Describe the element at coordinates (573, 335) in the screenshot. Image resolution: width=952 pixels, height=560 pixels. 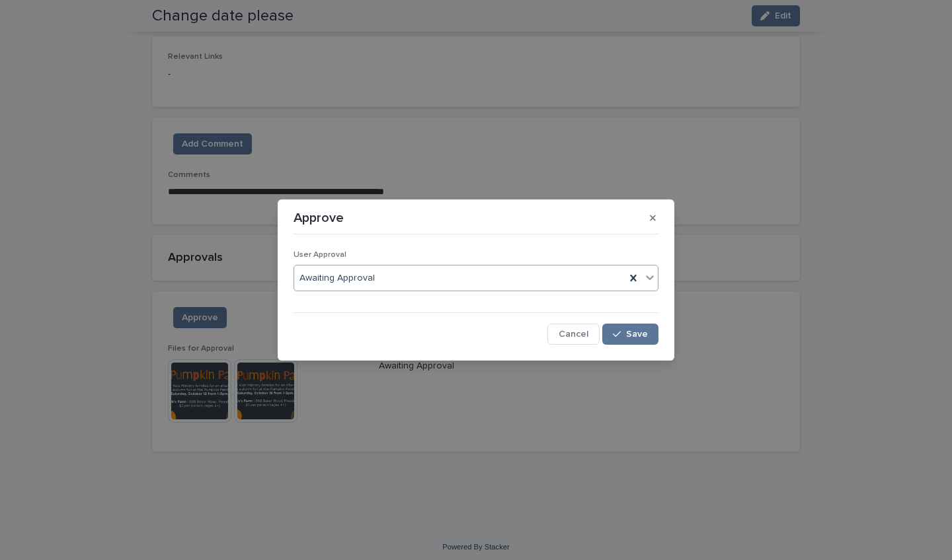
I see `span: Cancel` at that location.